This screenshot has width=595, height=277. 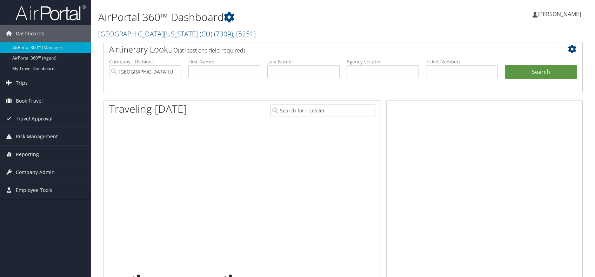 What do you see at coordinates (37, 137) in the screenshot?
I see `span: Risk Management` at bounding box center [37, 137].